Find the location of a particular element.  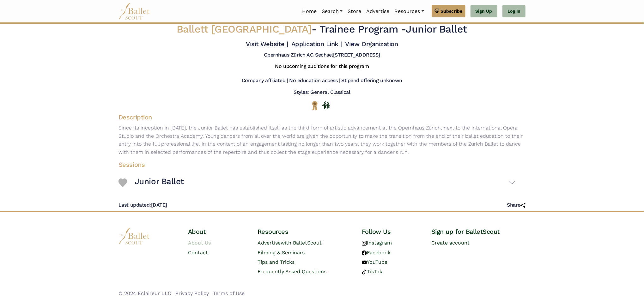

img: youtube logo is located at coordinates (365, 263).